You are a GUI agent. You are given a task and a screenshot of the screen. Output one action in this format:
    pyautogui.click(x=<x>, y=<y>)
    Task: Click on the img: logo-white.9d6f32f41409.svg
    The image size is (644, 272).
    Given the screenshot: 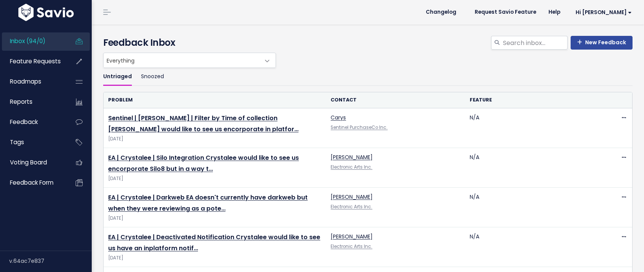 What is the action you would take?
    pyautogui.click(x=46, y=12)
    